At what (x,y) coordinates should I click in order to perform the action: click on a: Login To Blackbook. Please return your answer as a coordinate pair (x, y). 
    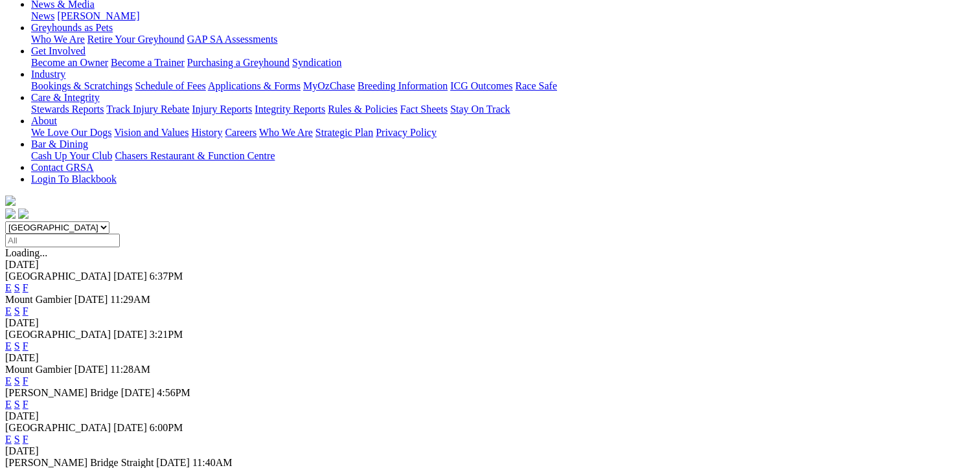
    Looking at the image, I should click on (74, 179).